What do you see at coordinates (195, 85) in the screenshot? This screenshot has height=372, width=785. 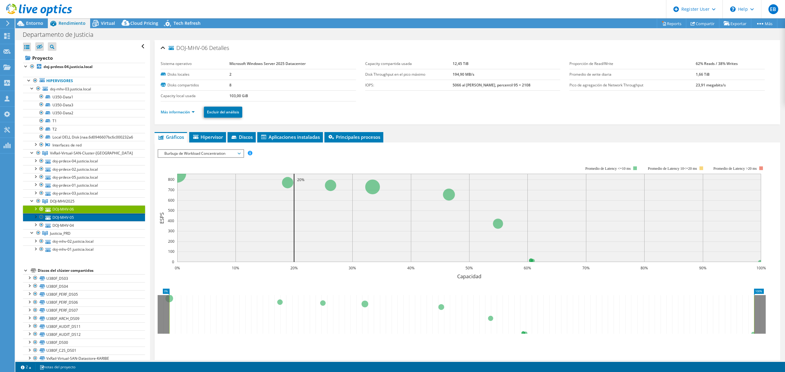 I see `label: Disks compartidos` at bounding box center [195, 85].